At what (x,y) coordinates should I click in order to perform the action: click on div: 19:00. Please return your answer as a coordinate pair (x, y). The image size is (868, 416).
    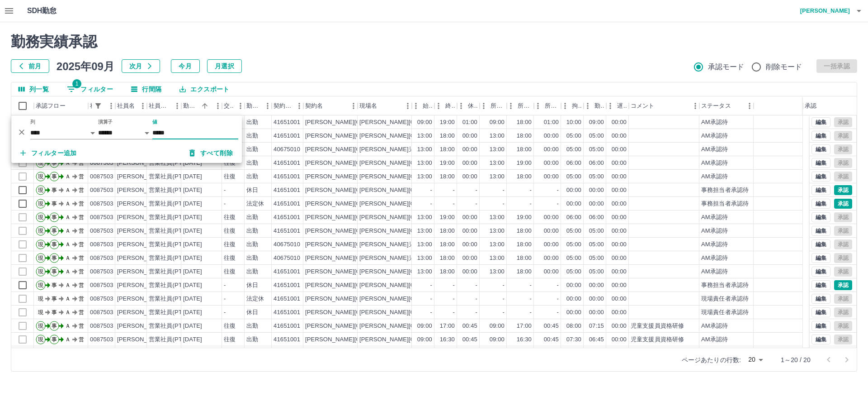
    Looking at the image, I should click on (447, 217).